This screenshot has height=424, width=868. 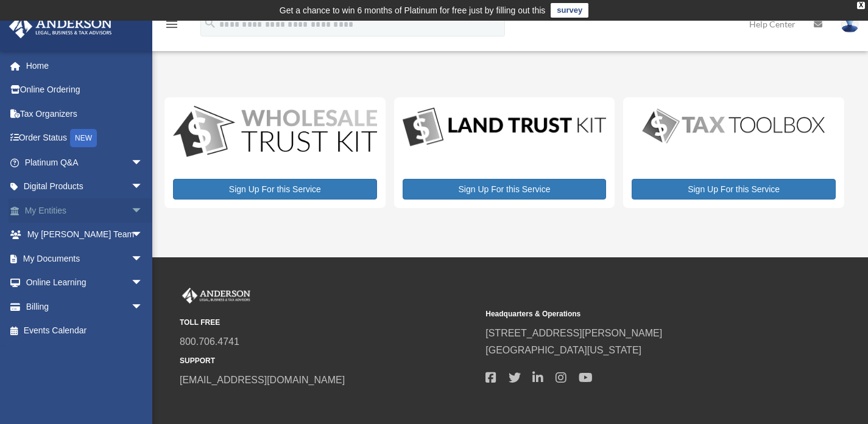 I want to click on div: Get a chance to win 6 months of Platinum for free just by filling out this, so click(x=413, y=10).